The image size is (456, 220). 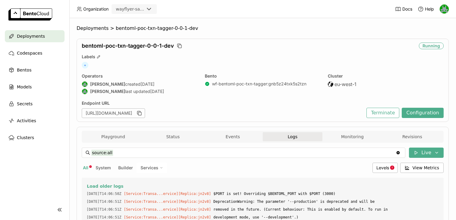 What do you see at coordinates (398, 153) in the screenshot?
I see `svg: Clear value` at bounding box center [398, 153].